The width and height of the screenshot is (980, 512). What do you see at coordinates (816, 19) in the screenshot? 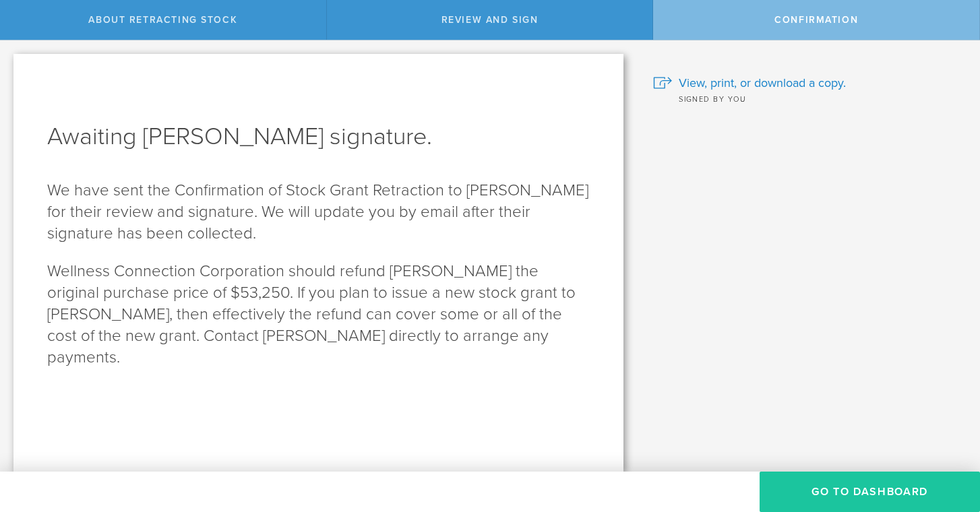
I see `span: Confirmation` at bounding box center [816, 19].